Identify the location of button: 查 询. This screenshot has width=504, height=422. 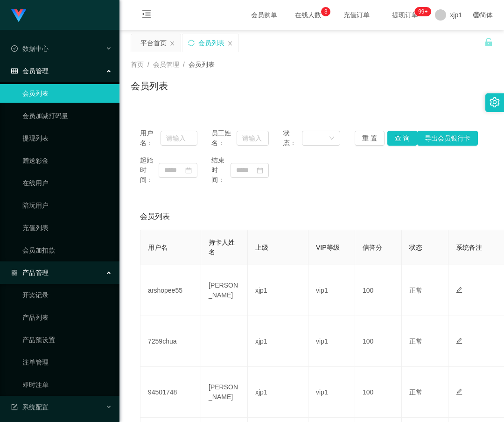
(402, 138).